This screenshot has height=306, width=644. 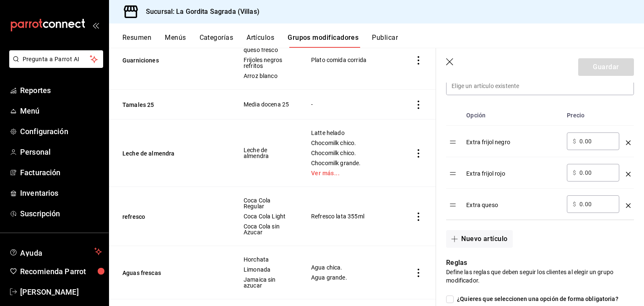 What do you see at coordinates (173, 105) in the screenshot?
I see `button: Tamales 25` at bounding box center [173, 105].